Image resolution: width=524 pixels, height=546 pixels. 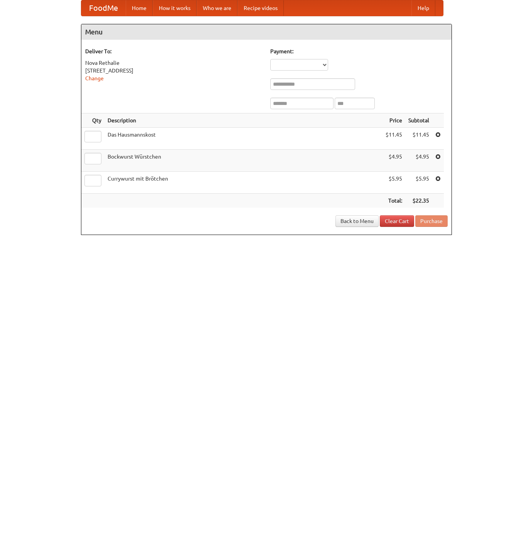 I want to click on a: Who we are, so click(x=217, y=8).